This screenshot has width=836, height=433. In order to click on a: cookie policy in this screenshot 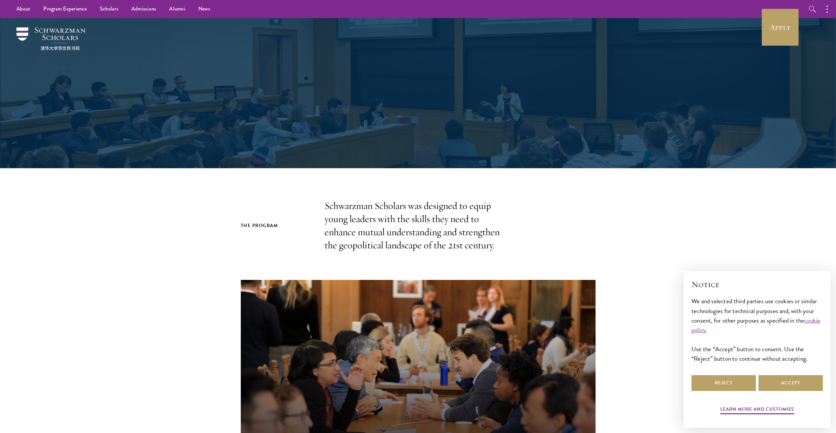, I will do `click(756, 325)`.